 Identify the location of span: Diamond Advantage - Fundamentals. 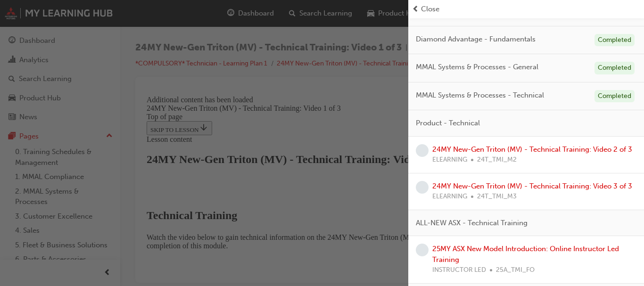
(476, 39).